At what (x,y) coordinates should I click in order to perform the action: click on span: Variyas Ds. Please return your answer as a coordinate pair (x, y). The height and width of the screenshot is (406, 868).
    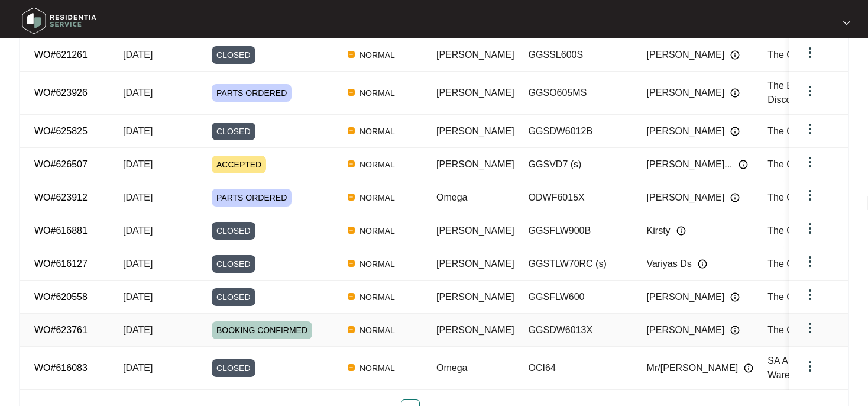
    Looking at the image, I should click on (669, 264).